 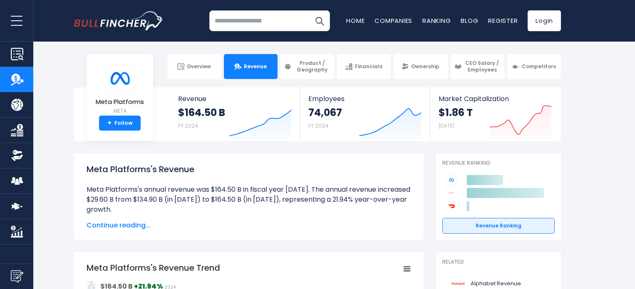 What do you see at coordinates (451, 193) in the screenshot?
I see `img: Alphabet competitors logo` at bounding box center [451, 193].